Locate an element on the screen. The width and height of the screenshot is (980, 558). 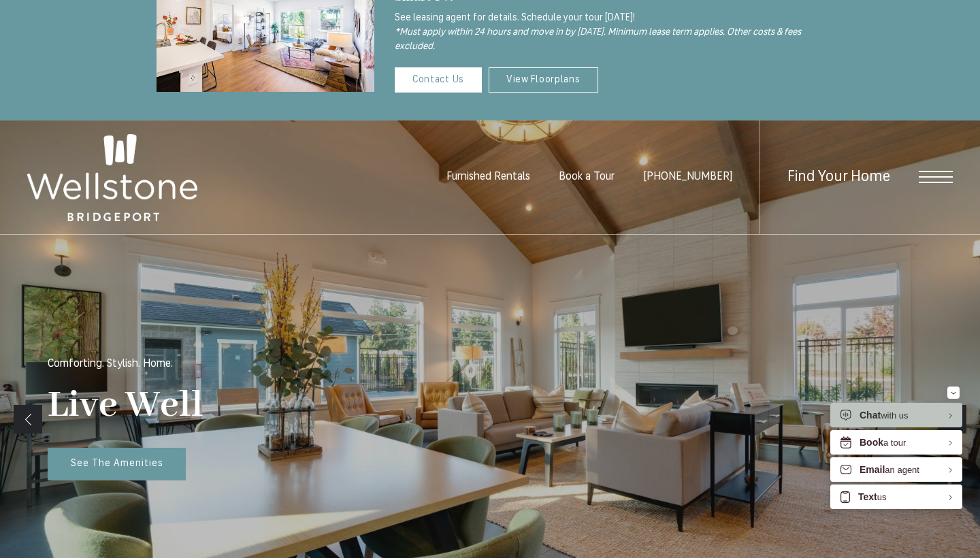
p: Comforting. Stylish. Home. is located at coordinates (110, 365).